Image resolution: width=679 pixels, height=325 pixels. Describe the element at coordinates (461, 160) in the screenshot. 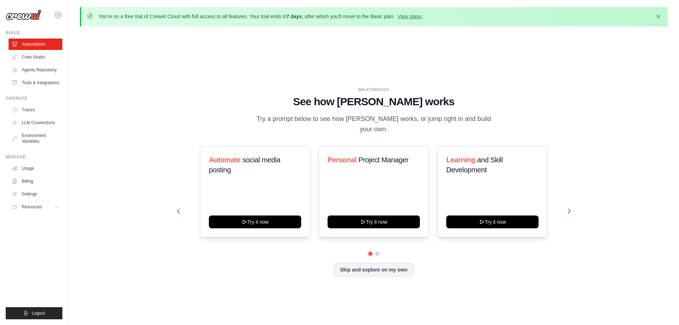

I see `span: Learning` at that location.